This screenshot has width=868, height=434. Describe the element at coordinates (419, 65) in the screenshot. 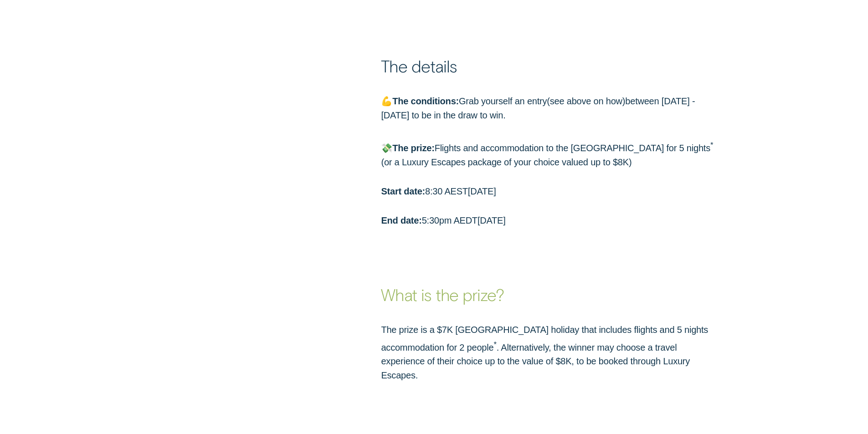

I see `strong: The details` at that location.